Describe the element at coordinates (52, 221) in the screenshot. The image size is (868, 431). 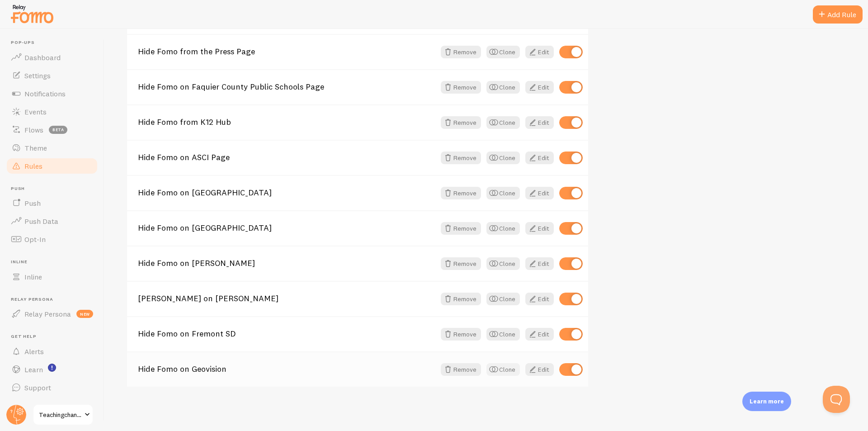
I see `a: Push Data` at that location.